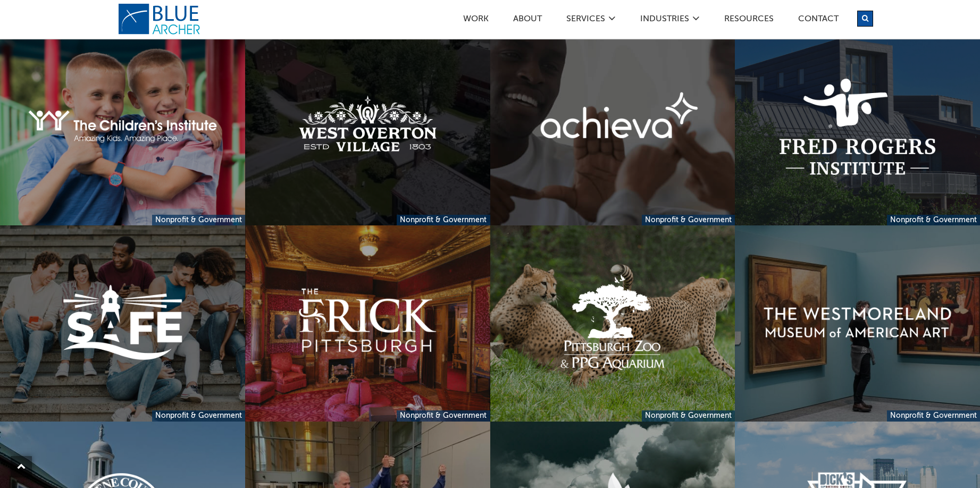 This screenshot has width=980, height=488. Describe the element at coordinates (664, 20) in the screenshot. I see `a: Industries` at that location.